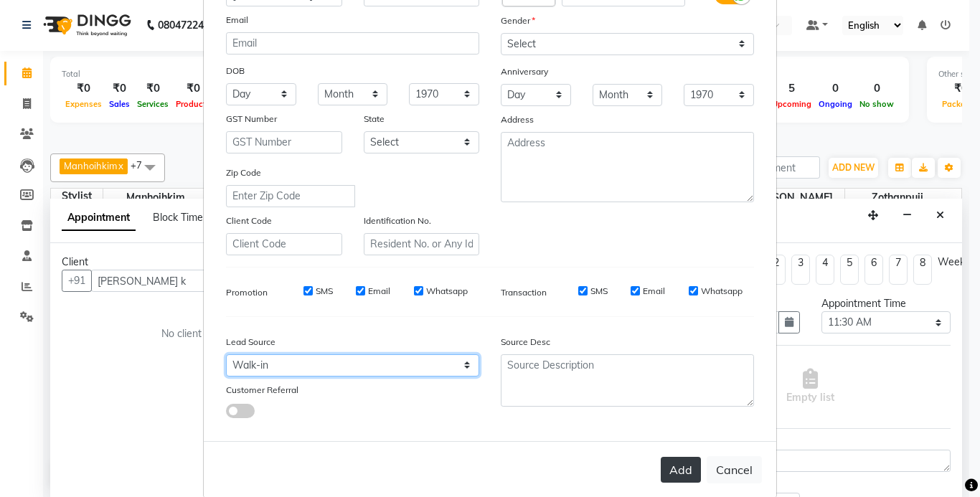 The image size is (980, 497). I want to click on input: GST Number, so click(284, 142).